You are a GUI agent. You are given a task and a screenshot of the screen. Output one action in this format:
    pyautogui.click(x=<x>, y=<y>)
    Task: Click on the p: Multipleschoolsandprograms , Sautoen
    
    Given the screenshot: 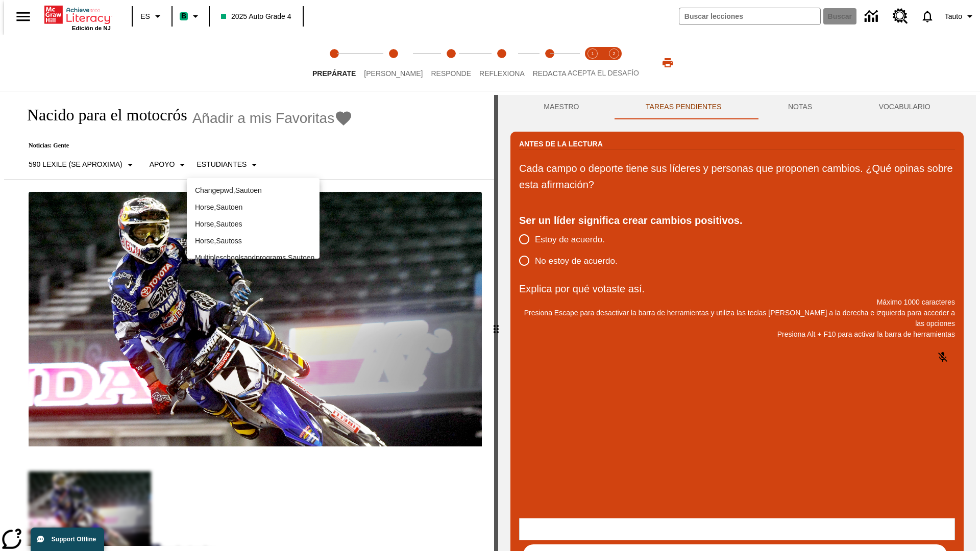 What is the action you would take?
    pyautogui.click(x=253, y=258)
    